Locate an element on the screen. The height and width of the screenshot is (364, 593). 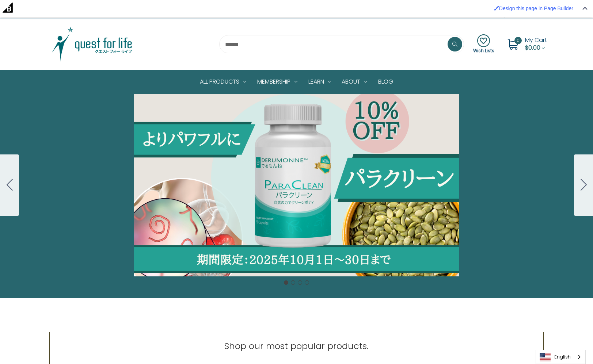
a: About is located at coordinates (354, 82).